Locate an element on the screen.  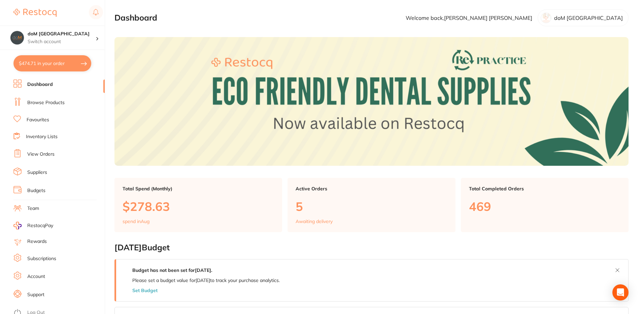
a: Favourites is located at coordinates (38, 120).